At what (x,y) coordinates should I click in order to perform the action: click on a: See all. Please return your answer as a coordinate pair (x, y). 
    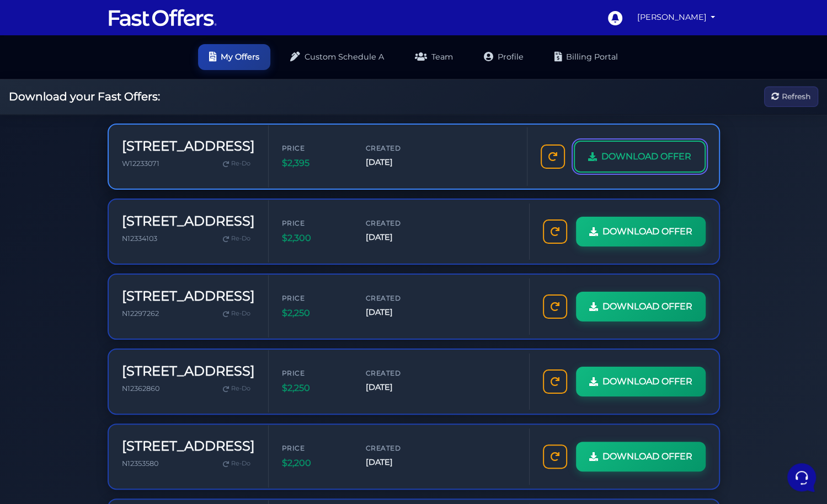
    Looking at the image, I should click on (190, 66).